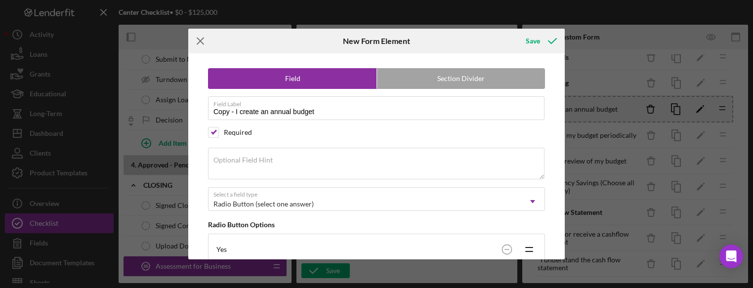 Image resolution: width=753 pixels, height=288 pixels. What do you see at coordinates (731, 256) in the screenshot?
I see `div: Open Intercom Messenger` at bounding box center [731, 256].